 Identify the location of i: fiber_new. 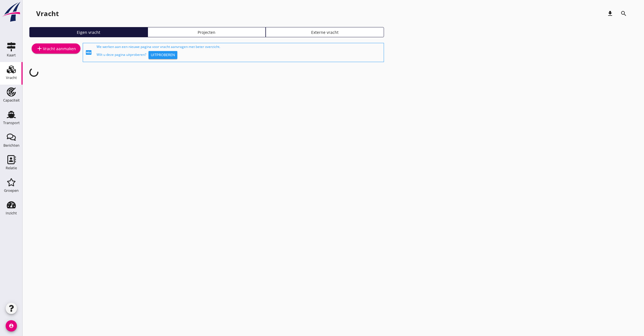
(89, 53).